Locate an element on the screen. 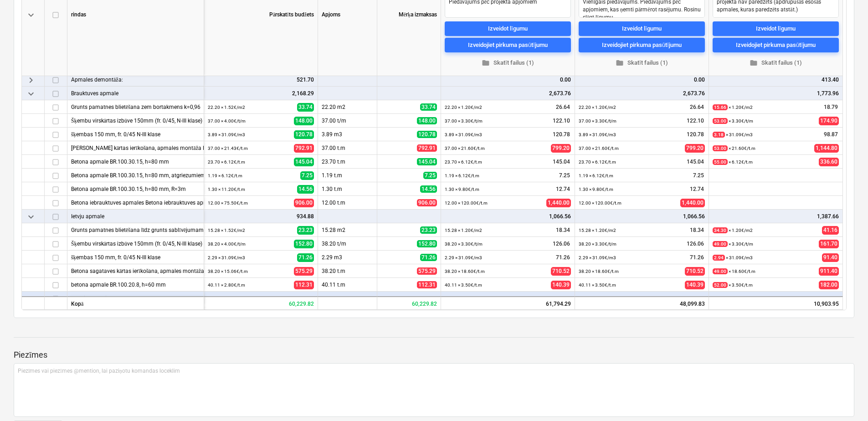 The image size is (868, 421). small: 38.20 × 3.30€ / t/m is located at coordinates (597, 244).